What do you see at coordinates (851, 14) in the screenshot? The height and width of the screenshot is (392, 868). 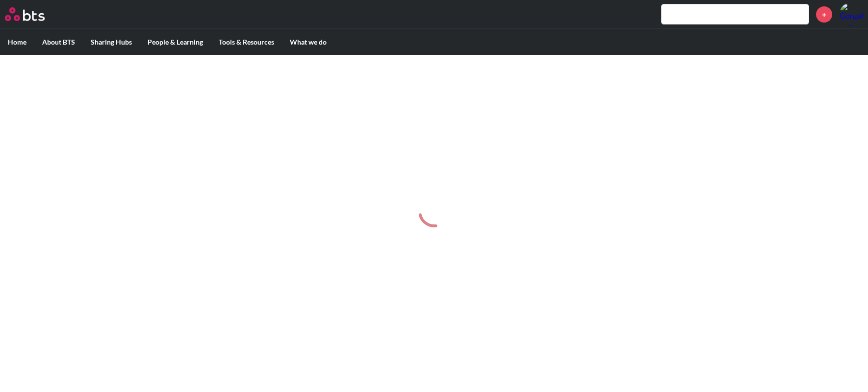 I see `a: Profile` at bounding box center [851, 14].